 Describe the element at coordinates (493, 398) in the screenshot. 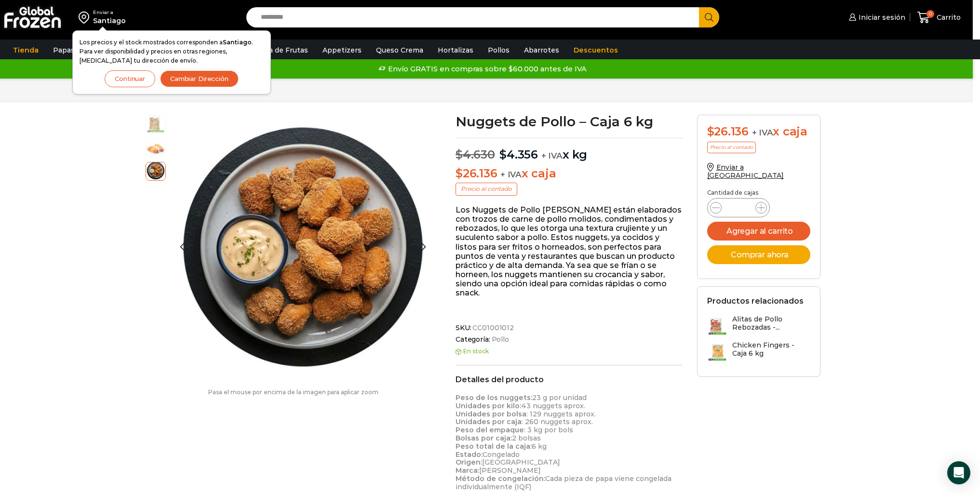

I see `strong: Peso de los nuggets:` at that location.